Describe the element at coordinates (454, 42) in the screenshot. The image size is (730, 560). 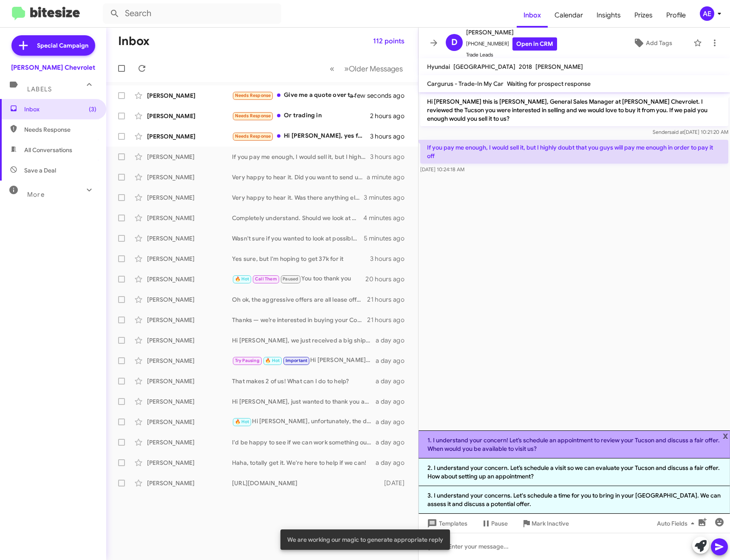
I see `span: D` at that location.